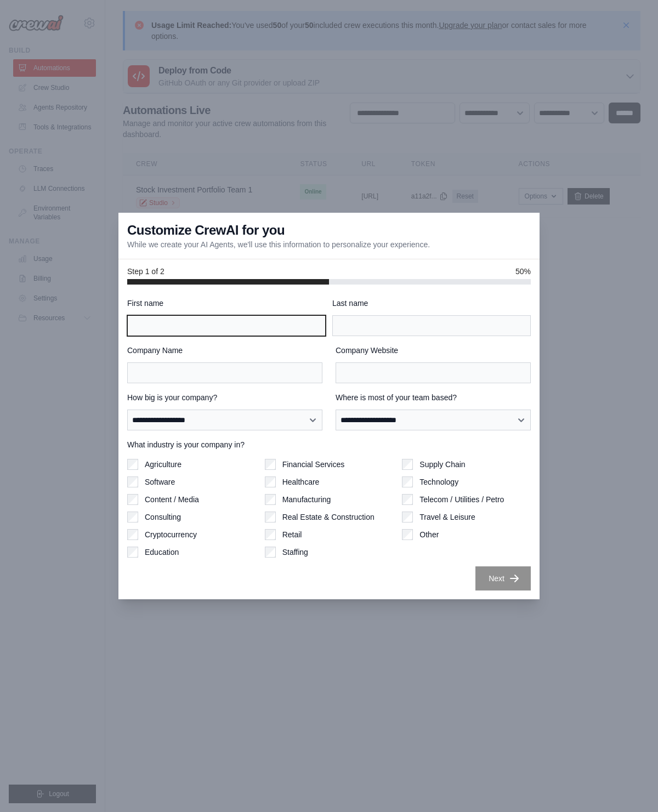 This screenshot has height=812, width=658. What do you see at coordinates (329, 517) in the screenshot?
I see `label: Real Estate & Construction` at bounding box center [329, 517].